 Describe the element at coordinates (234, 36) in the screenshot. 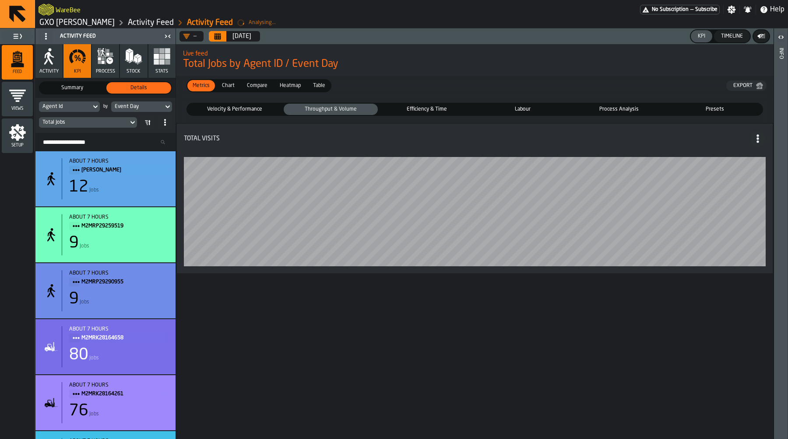

I see `div: Select date range` at that location.